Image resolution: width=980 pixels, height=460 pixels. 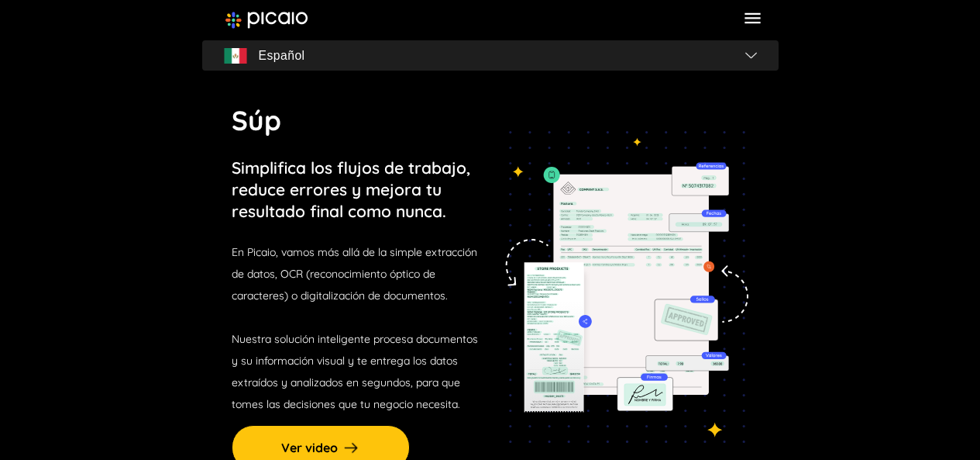 I want to click on button: flagEspañolflag, so click(x=490, y=56).